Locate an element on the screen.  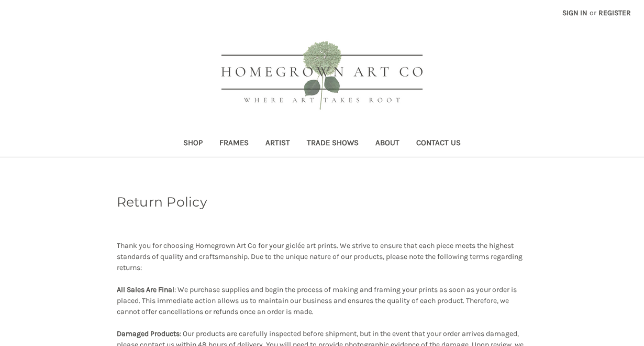
strong: All Sales Are Final is located at coordinates (145, 289).